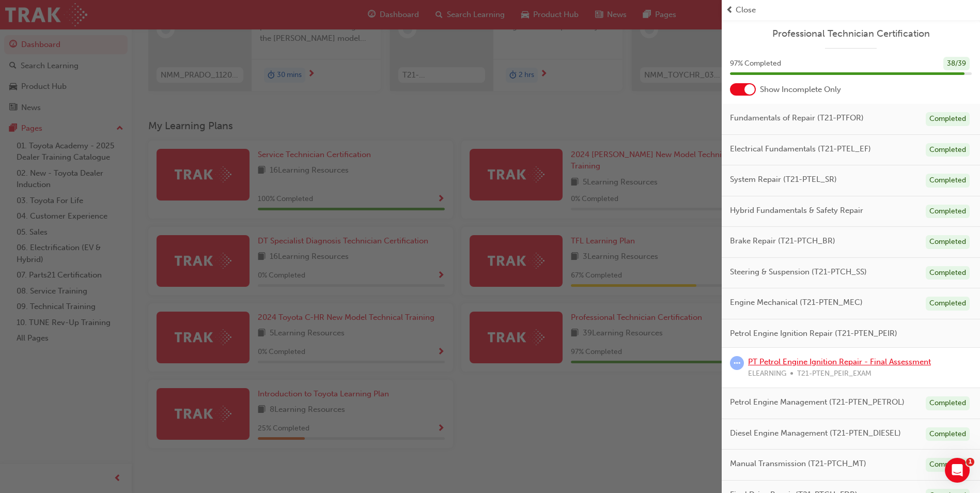 The image size is (980, 493). I want to click on div: 38 / 39, so click(956, 63).